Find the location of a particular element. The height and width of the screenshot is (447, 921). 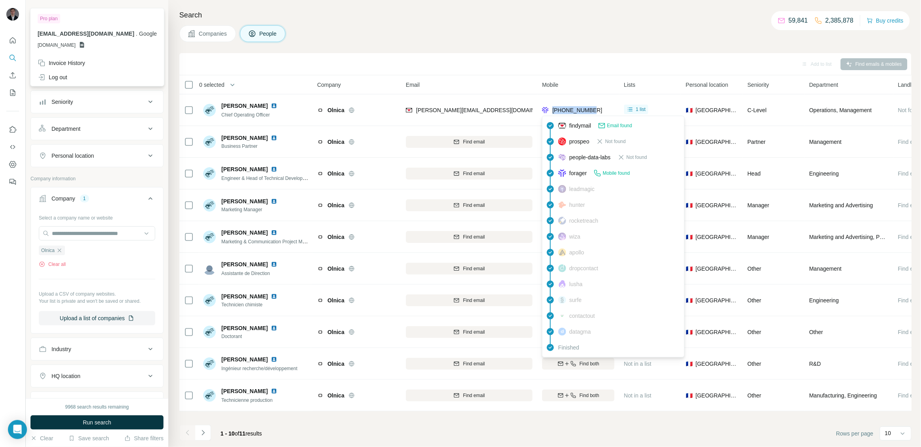

button: Save search is located at coordinates (89, 438).